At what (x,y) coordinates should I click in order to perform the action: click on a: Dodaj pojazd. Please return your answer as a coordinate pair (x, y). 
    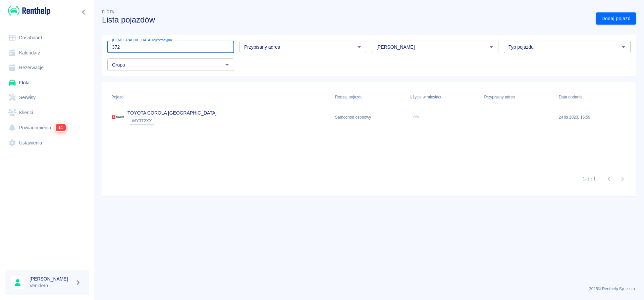
    Looking at the image, I should click on (616, 19).